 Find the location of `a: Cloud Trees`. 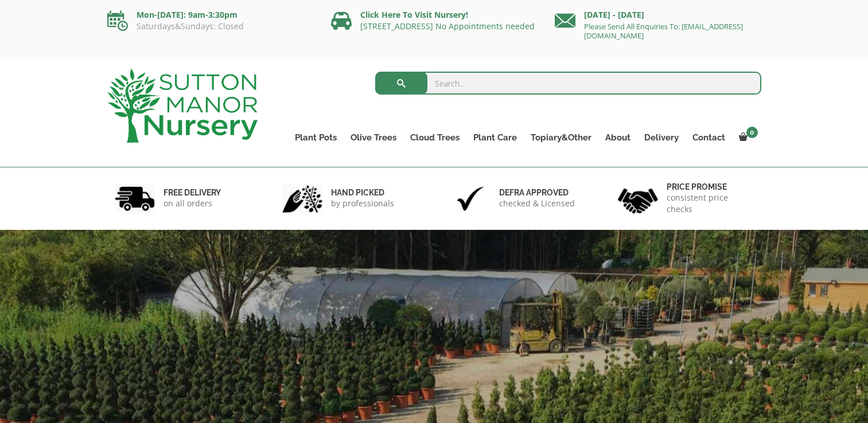

a: Cloud Trees is located at coordinates (435, 137).